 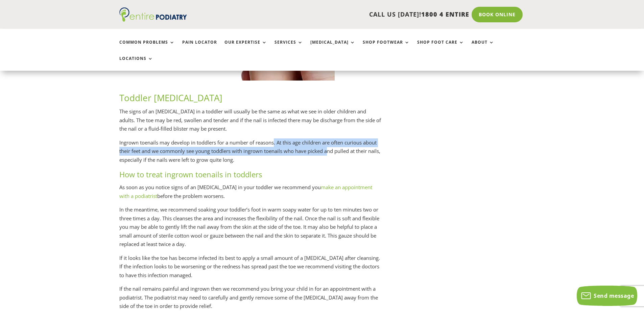 What do you see at coordinates (441, 47) in the screenshot?
I see `a: Shop Foot Care` at bounding box center [441, 47].